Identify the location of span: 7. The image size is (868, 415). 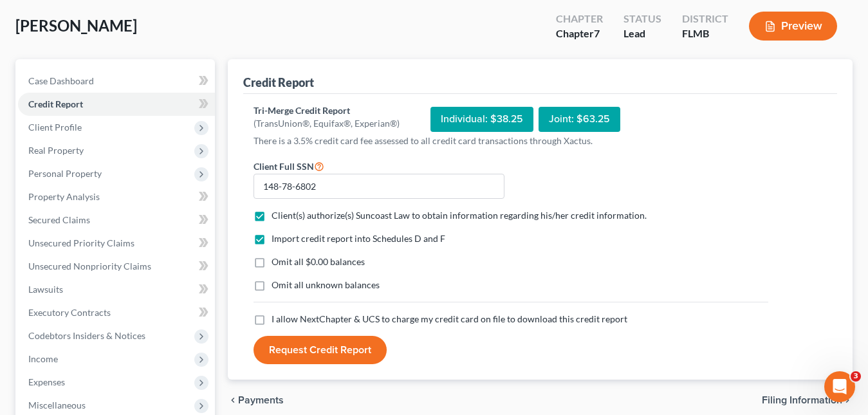
(597, 33).